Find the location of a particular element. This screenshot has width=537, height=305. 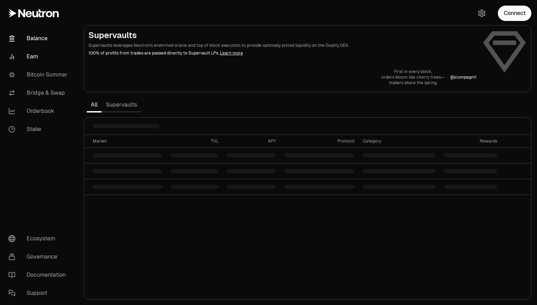

a: Supervaults is located at coordinates (121, 105).